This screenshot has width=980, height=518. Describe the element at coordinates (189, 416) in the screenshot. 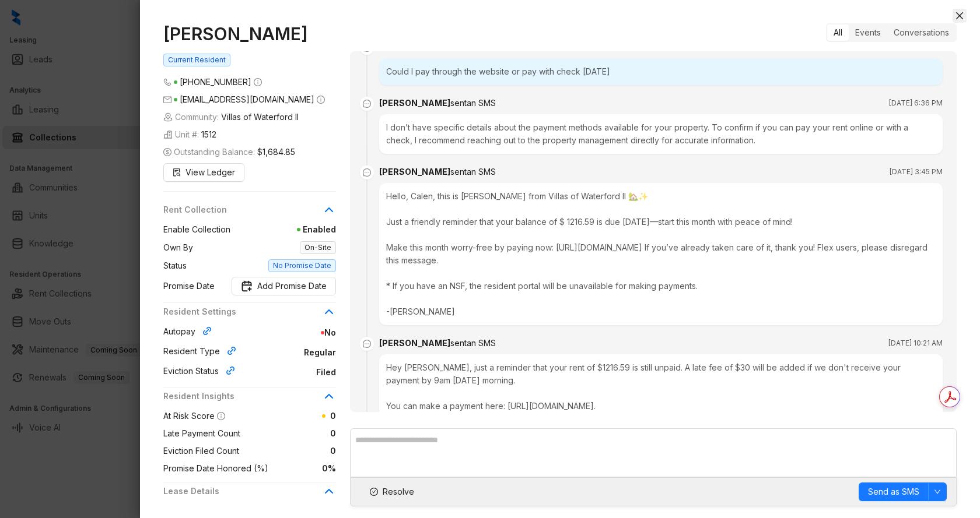

I see `span: At Risk Score` at that location.